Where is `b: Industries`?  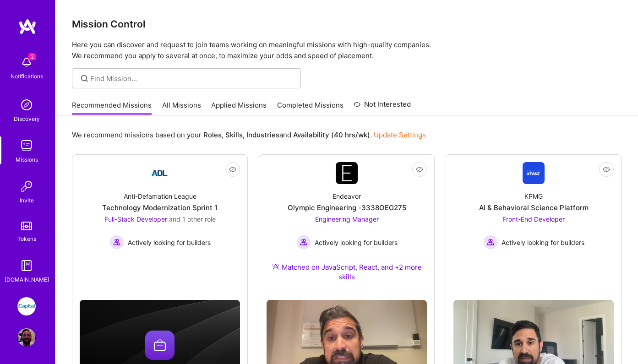 b: Industries is located at coordinates (263, 135).